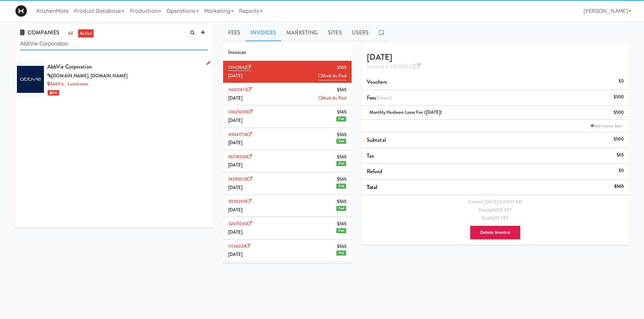 This screenshot has height=319, width=644. I want to click on a: Invoice # 13143942, so click(393, 67).